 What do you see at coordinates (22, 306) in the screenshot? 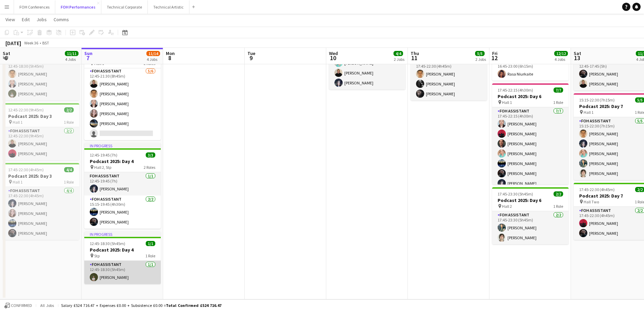
I see `span: Confirmed` at bounding box center [22, 306].